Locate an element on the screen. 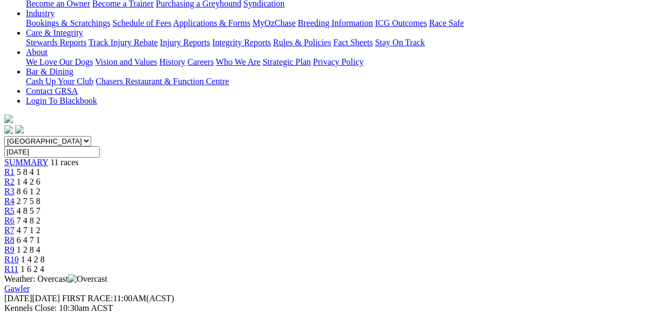 This screenshot has height=312, width=653. span: R7 is located at coordinates (9, 230).